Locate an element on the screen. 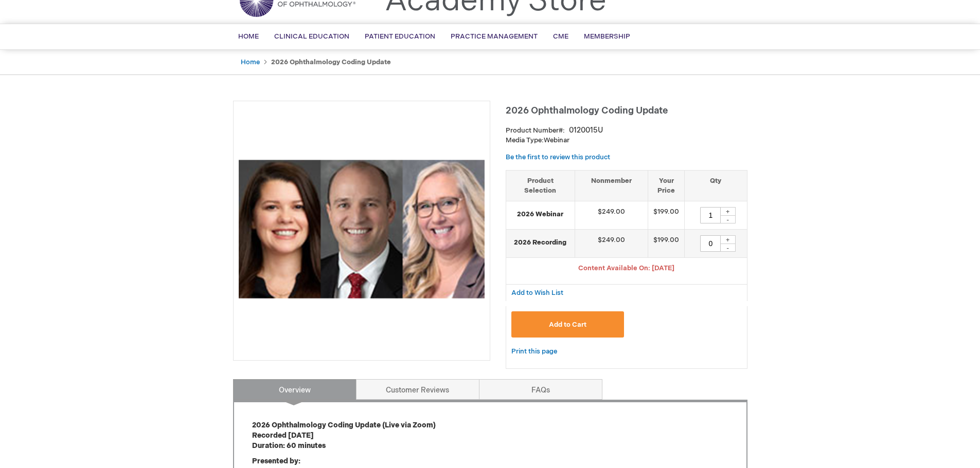 The image size is (980, 468). strong: 2026 Webinar is located at coordinates (540, 215).